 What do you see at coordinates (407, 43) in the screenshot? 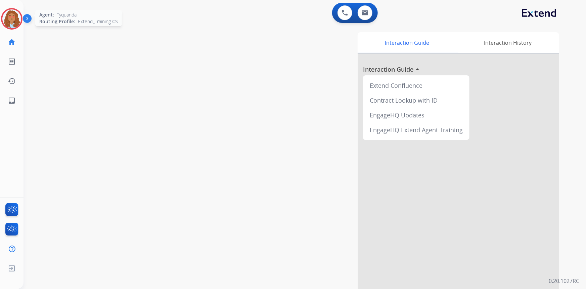
I see `div: Interaction Guide` at bounding box center [407, 43].